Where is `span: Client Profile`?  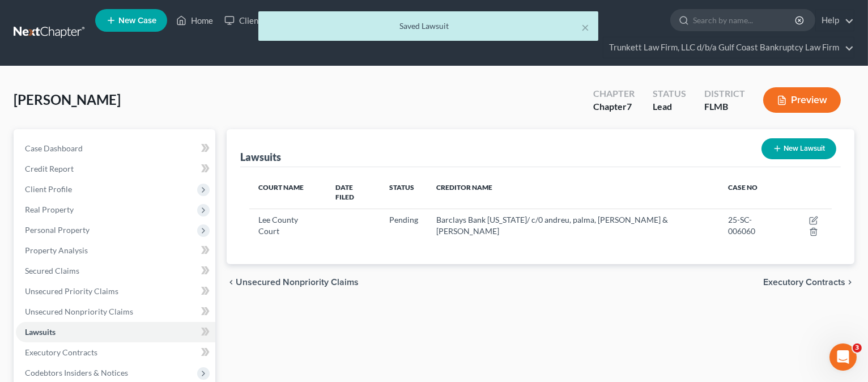
span: Client Profile is located at coordinates (48, 189).